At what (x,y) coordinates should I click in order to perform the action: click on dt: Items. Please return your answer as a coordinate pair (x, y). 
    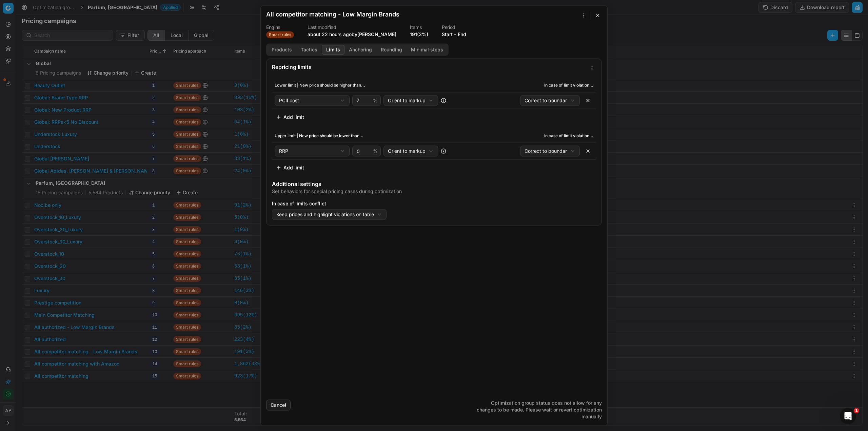
    Looking at the image, I should click on (419, 27).